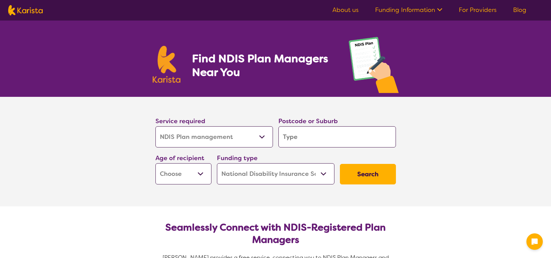 This screenshot has height=258, width=551. Describe the element at coordinates (478, 10) in the screenshot. I see `a: For Providers` at that location.